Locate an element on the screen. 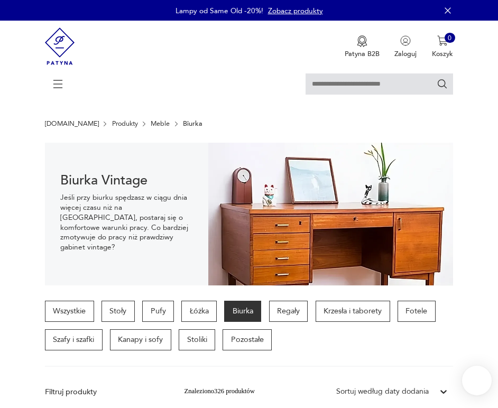 The width and height of the screenshot is (498, 408). button: Patyna B2B is located at coordinates (362, 47).